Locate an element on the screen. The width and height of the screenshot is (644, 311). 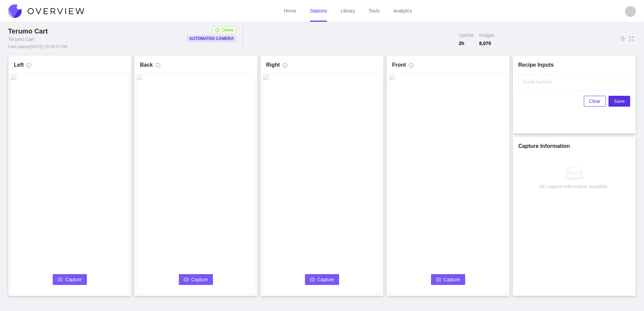
h1: Capture Information is located at coordinates (575, 146).